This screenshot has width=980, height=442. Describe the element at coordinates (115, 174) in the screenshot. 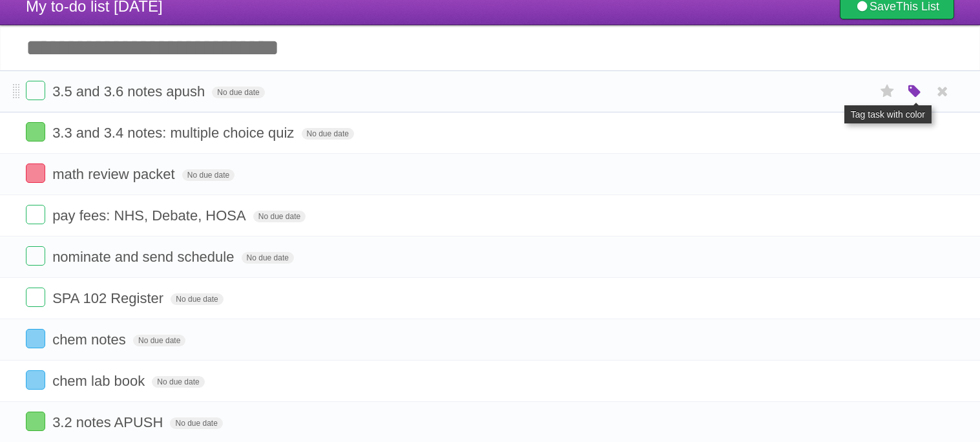

I see `span: math review packet` at that location.